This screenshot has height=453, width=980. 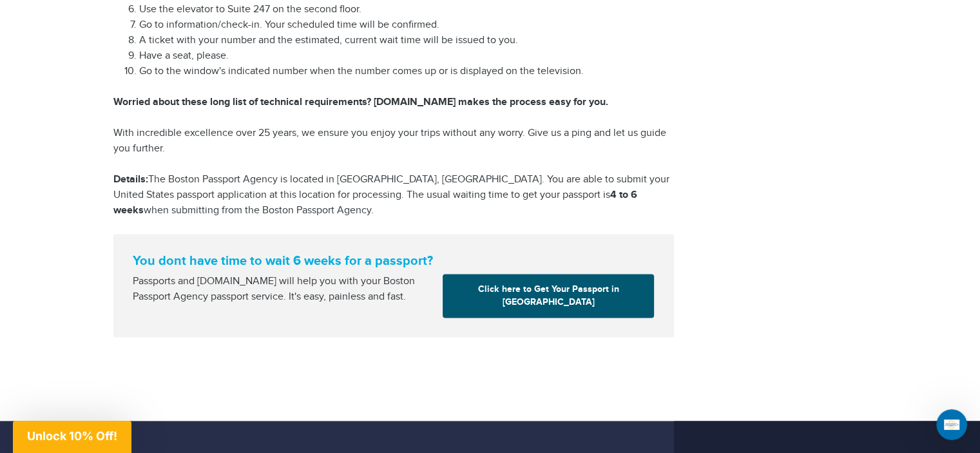 I want to click on span: Unlock 10% Off!, so click(x=72, y=436).